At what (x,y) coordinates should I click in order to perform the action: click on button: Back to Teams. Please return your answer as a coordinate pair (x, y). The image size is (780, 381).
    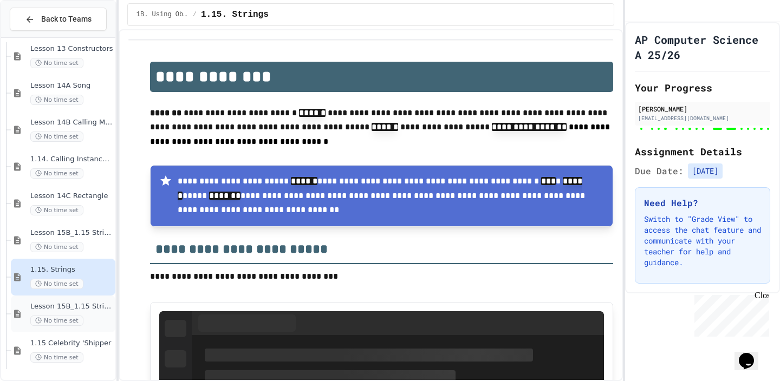
    Looking at the image, I should click on (58, 19).